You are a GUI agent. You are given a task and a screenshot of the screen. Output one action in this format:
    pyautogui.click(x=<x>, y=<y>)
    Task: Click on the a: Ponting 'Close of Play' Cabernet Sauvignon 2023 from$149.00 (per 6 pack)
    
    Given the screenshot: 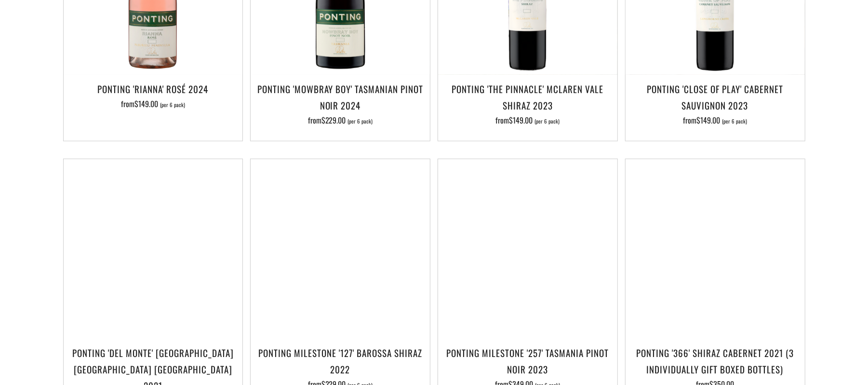 What is the action you would take?
    pyautogui.click(x=715, y=104)
    